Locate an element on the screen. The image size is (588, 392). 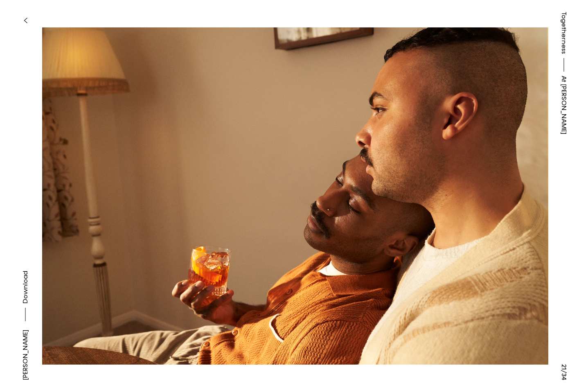
span: Togetherness is located at coordinates (564, 33).